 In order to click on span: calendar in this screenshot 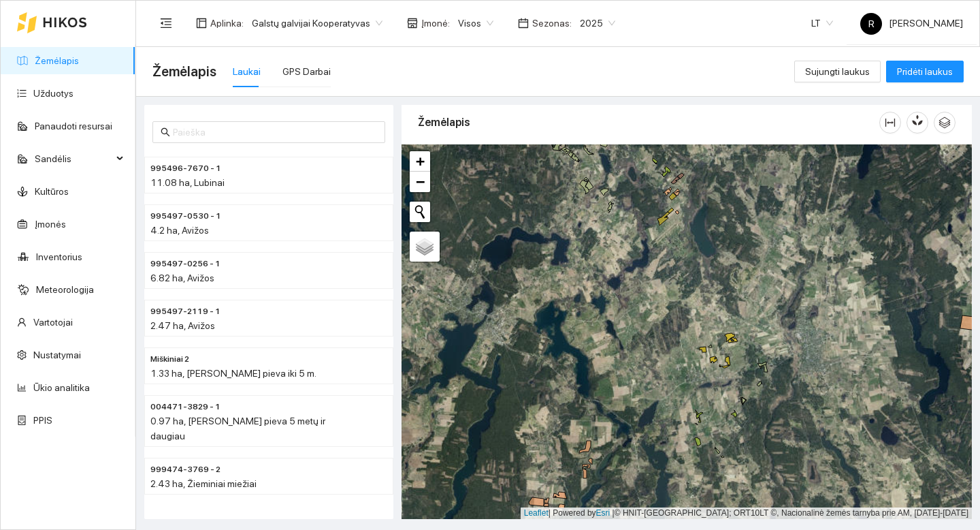, I will do `click(524, 23)`.